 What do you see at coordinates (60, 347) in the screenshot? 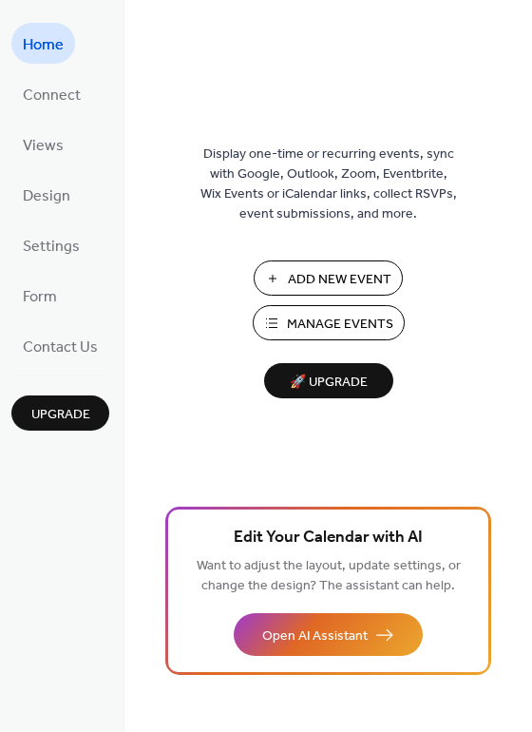
I see `span: Contact Us` at bounding box center [60, 347].